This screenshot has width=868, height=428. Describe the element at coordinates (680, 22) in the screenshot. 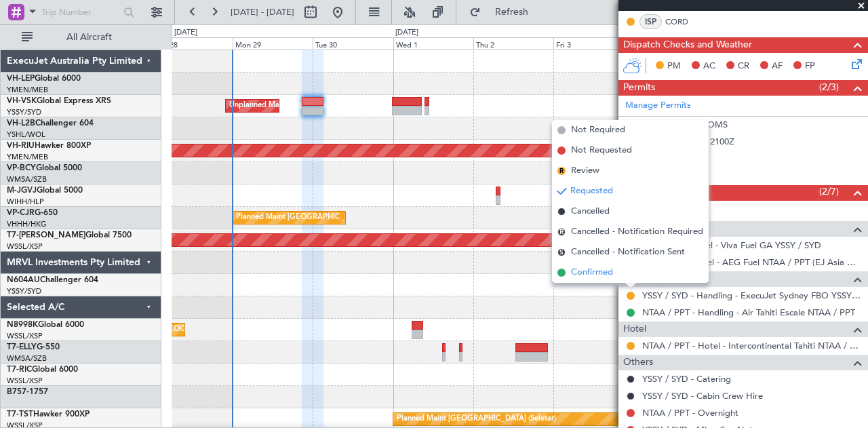

I see `a: CORD` at that location.